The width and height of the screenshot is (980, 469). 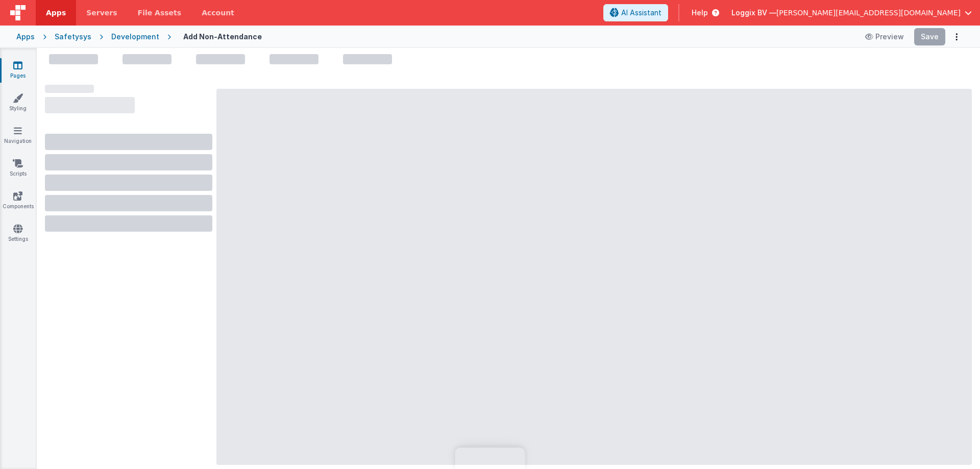 I want to click on button: Options, so click(x=956, y=37).